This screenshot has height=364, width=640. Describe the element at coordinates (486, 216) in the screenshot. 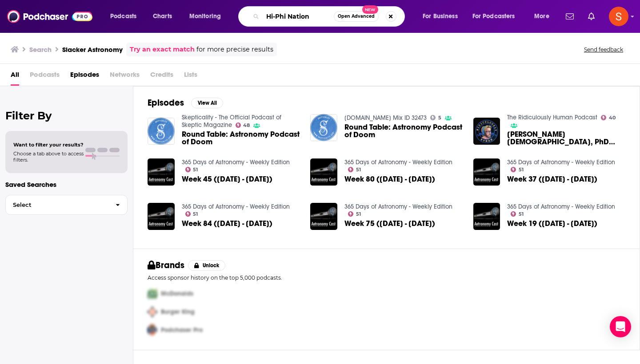

I see `img: Week 19 (May 07 - May 13)` at that location.